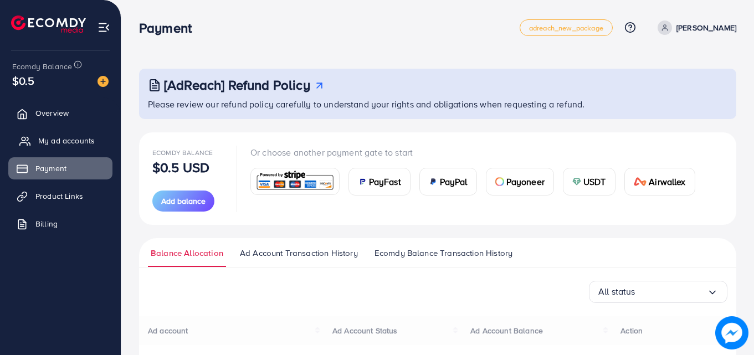 This screenshot has height=355, width=754. Describe the element at coordinates (60, 224) in the screenshot. I see `a: Billing` at that location.